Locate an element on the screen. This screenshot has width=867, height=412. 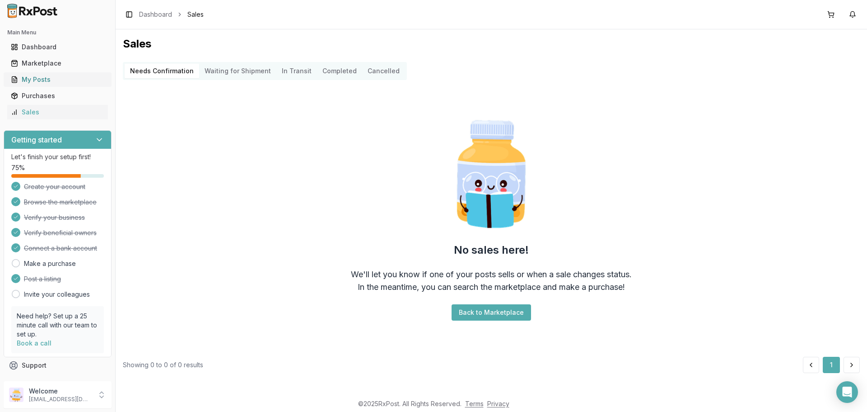
button: Sales is located at coordinates (57, 112).